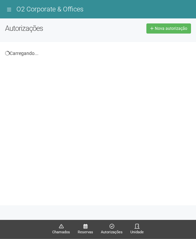 The image size is (196, 239). Describe the element at coordinates (169, 29) in the screenshot. I see `a: Nova autorização` at that location.